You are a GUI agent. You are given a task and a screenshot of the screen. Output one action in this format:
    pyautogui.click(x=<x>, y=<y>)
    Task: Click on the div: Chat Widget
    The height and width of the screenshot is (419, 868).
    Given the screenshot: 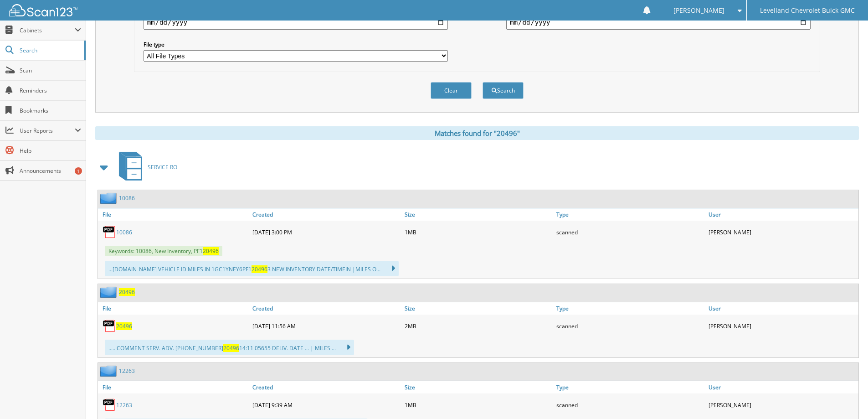 What is the action you would take?
    pyautogui.click(x=845, y=397)
    